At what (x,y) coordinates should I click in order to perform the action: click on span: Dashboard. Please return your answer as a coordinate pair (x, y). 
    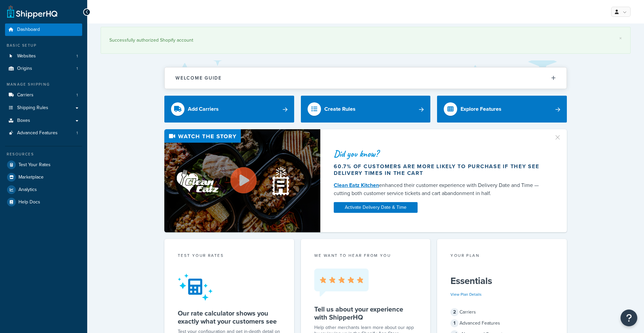
    Looking at the image, I should click on (29, 30).